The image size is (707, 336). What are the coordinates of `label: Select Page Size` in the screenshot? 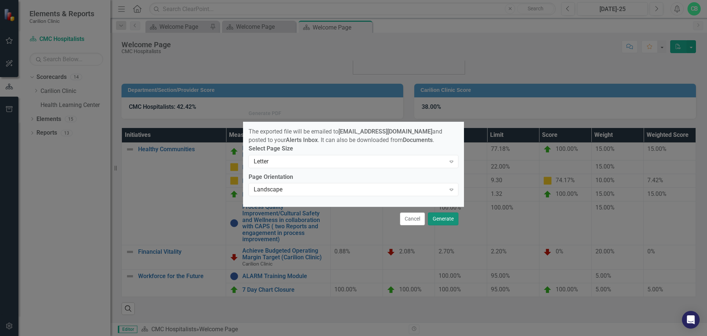 It's located at (354, 148).